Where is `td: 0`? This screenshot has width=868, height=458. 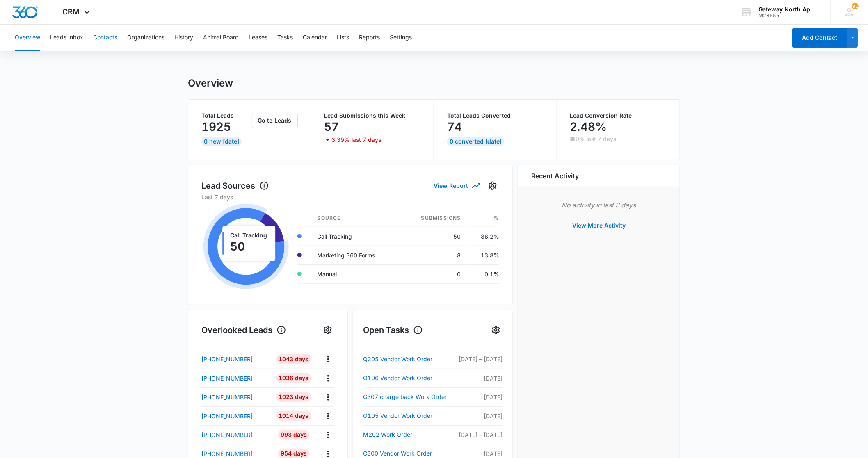
td: 0 is located at coordinates (434, 274).